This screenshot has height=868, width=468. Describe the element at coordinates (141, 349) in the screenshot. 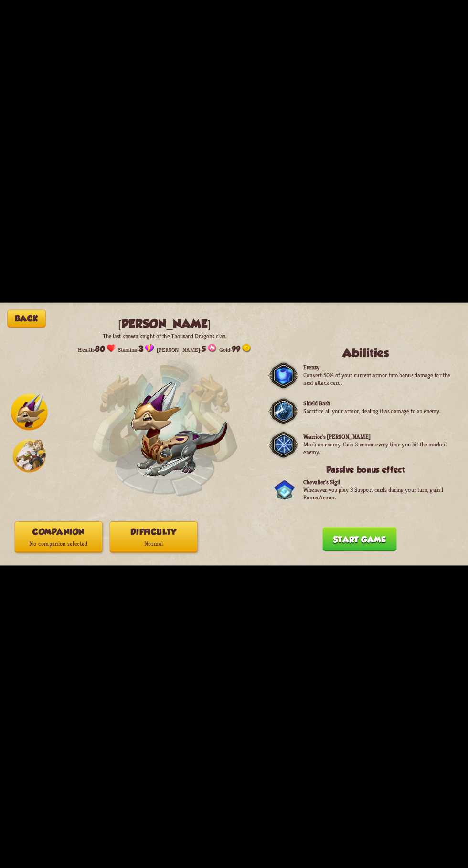

I see `span: 3` at that location.